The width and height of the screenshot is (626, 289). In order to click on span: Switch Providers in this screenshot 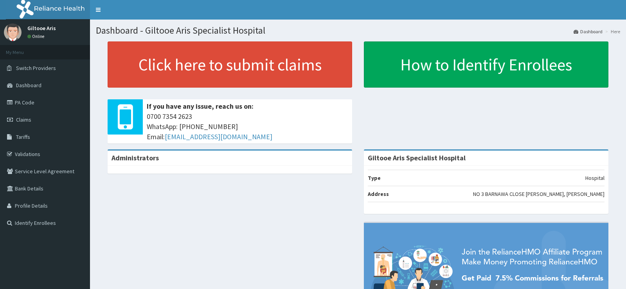, I will do `click(36, 68)`.